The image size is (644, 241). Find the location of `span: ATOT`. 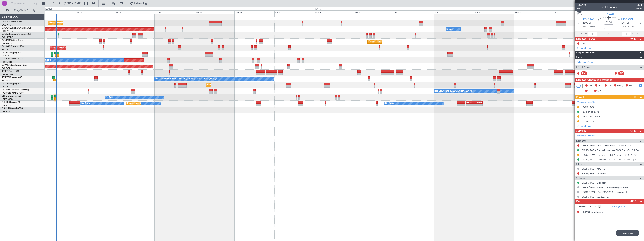

span: ATOT is located at coordinates (584, 34).